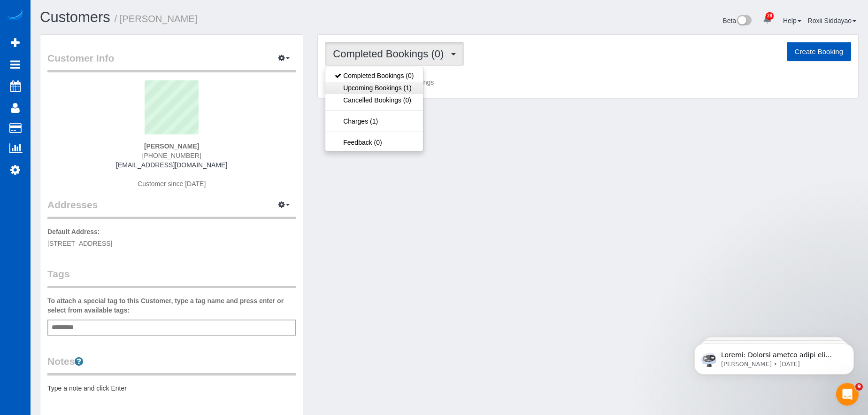 The image size is (868, 415). I want to click on a: Beta, so click(737, 21).